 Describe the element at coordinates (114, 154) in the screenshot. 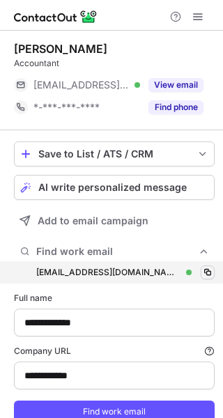

I see `div: Save to List / ATS / CRM` at that location.